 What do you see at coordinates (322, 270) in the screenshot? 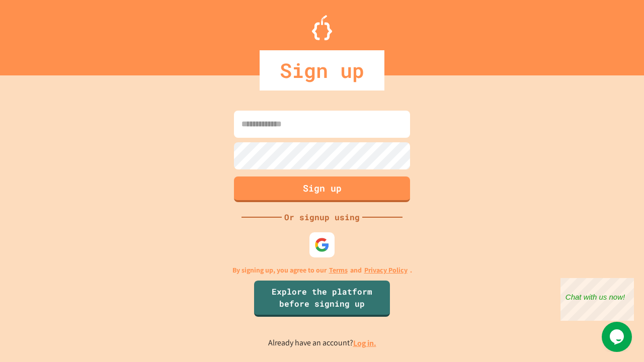
I see `p: By signing up, you agree to our and .` at bounding box center [322, 270].